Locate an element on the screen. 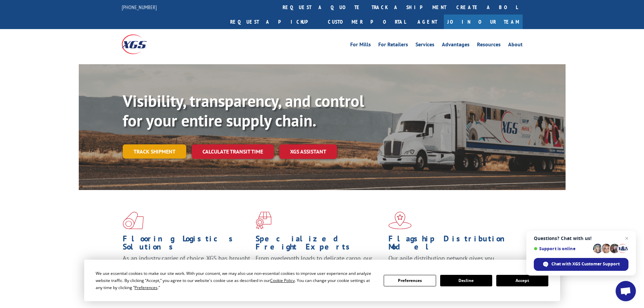 The height and width of the screenshot is (308, 644). span: Our agile distribution network gives you nationwide inventory management on demand. is located at coordinates (451, 262).